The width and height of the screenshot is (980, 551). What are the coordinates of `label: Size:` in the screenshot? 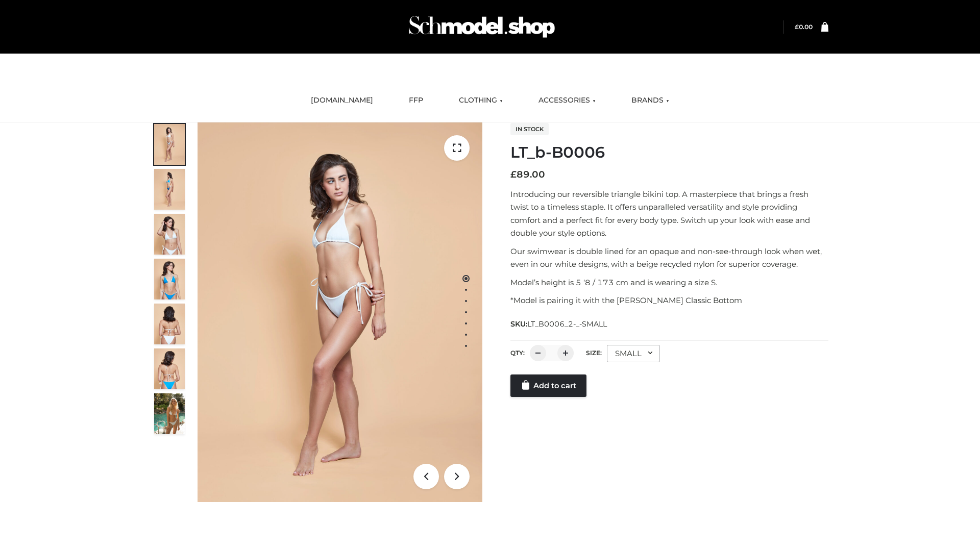 It's located at (593, 353).